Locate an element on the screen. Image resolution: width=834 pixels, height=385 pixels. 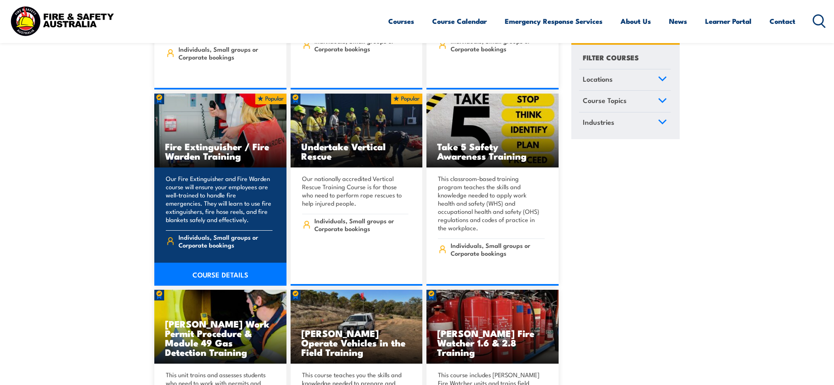
a: Course Calendar is located at coordinates (459, 21).